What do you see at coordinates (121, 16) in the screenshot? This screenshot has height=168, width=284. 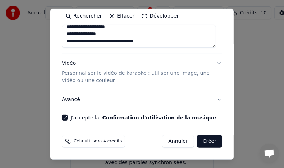 I see `button: Effacer` at bounding box center [121, 16].